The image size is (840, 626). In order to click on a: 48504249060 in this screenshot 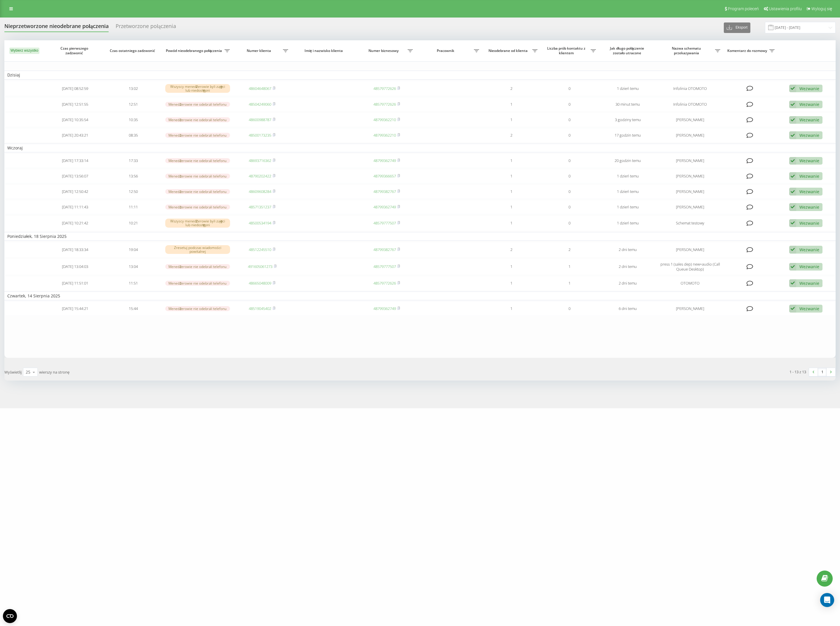, I will do `click(260, 104)`.